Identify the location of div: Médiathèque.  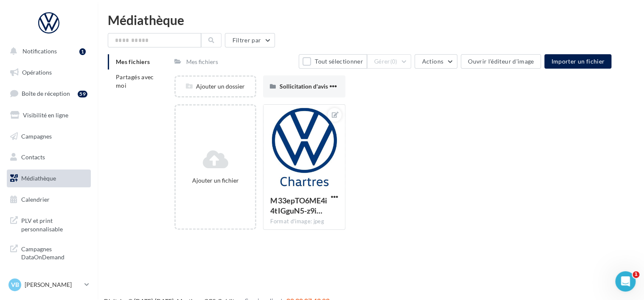
(371, 20).